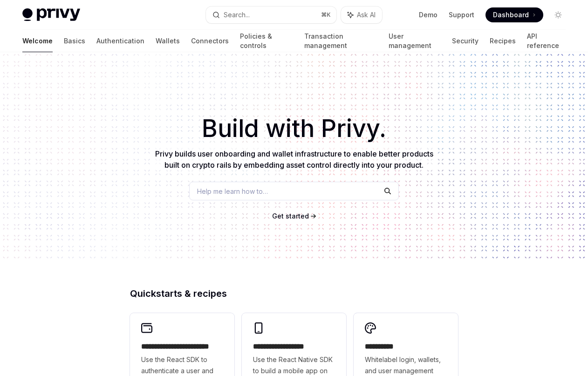 The width and height of the screenshot is (588, 376). Describe the element at coordinates (514, 15) in the screenshot. I see `a: Dashboard` at that location.